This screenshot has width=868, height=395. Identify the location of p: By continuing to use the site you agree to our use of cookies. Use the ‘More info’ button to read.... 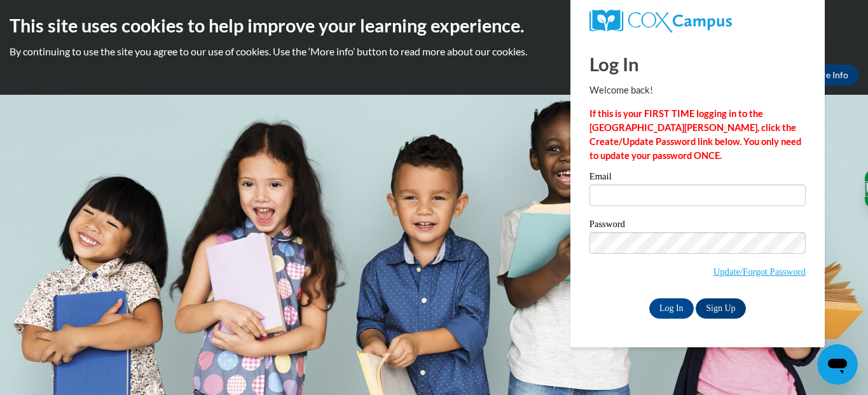
(434, 51).